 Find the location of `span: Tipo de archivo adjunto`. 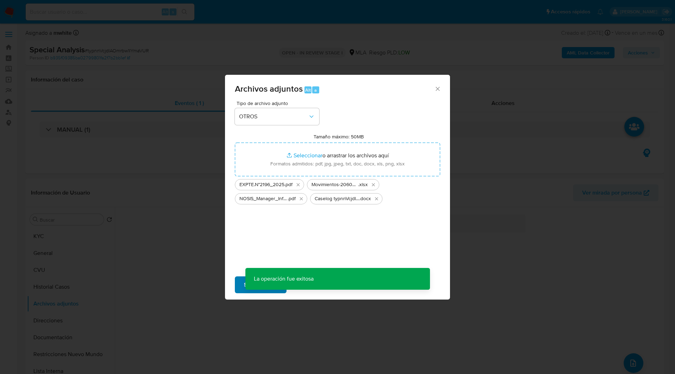

span: Tipo de archivo adjunto is located at coordinates (279, 103).